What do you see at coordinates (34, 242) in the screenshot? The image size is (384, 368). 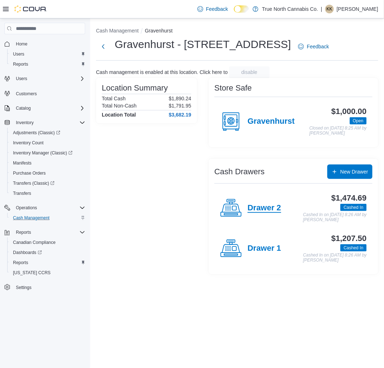 I see `span: Canadian Compliance` at bounding box center [34, 242].